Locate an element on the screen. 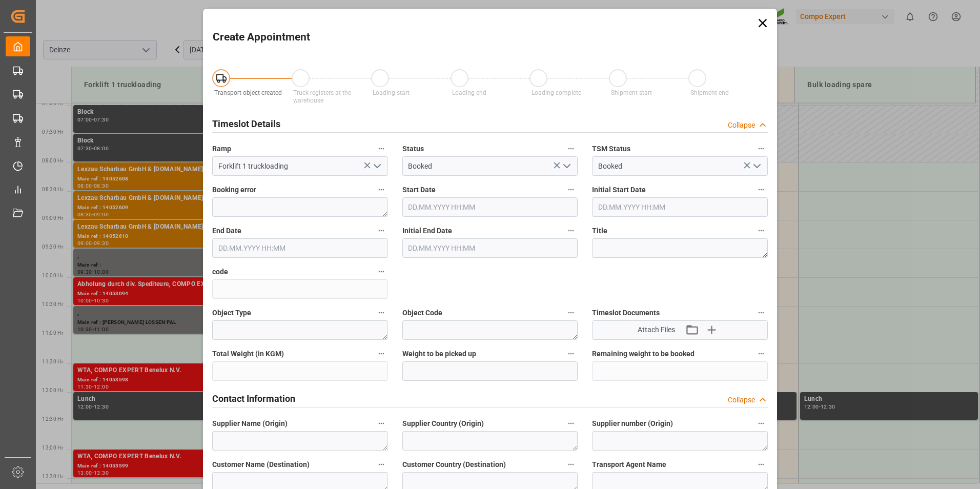 The height and width of the screenshot is (489, 980). h2: Contact Information is located at coordinates (253, 398).